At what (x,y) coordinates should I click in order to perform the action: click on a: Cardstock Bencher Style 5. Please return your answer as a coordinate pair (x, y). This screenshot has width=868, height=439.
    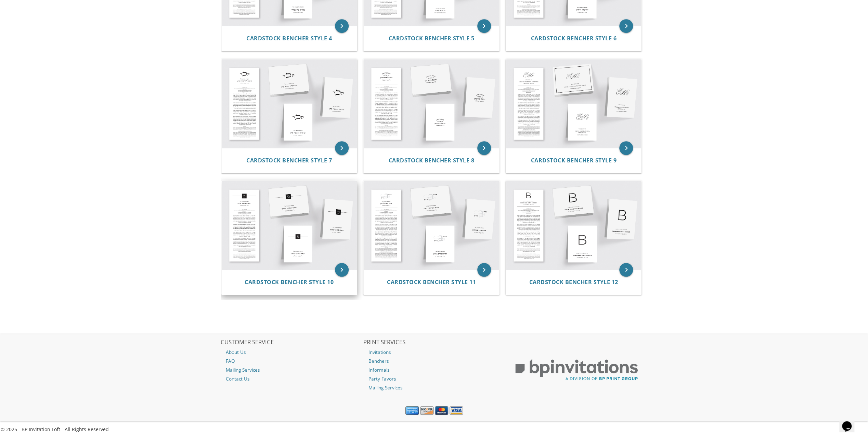
    Looking at the image, I should click on (431, 38).